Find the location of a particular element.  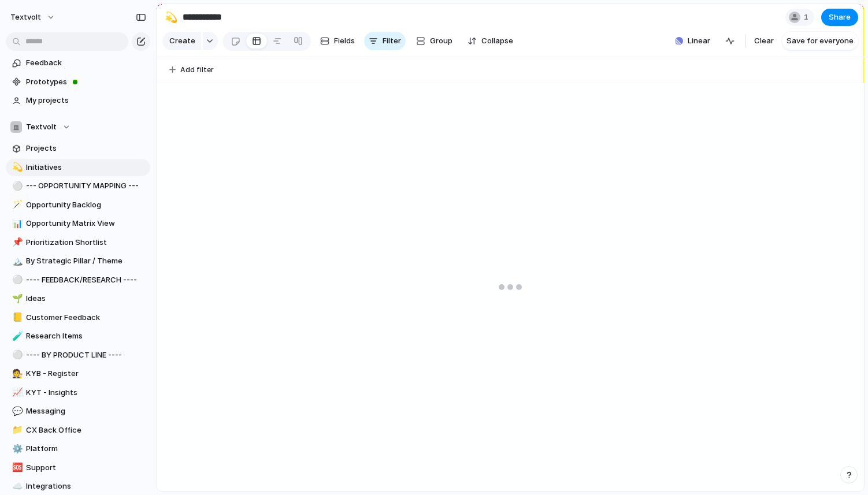

a: 🏔️By Strategic Pillar / Theme is located at coordinates (78, 261).